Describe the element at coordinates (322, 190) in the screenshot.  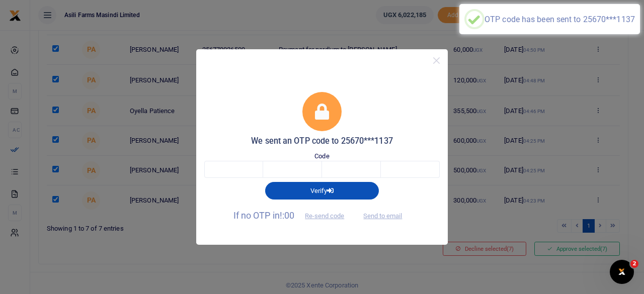
I see `button: Verify` at that location.